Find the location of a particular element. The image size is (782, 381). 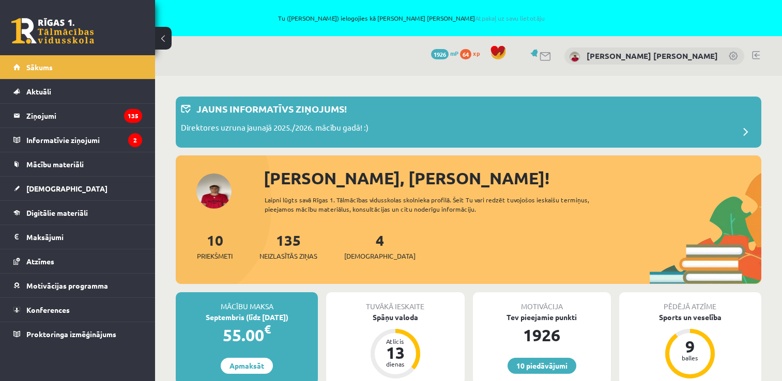

div: Spāņu valoda is located at coordinates (395, 317).